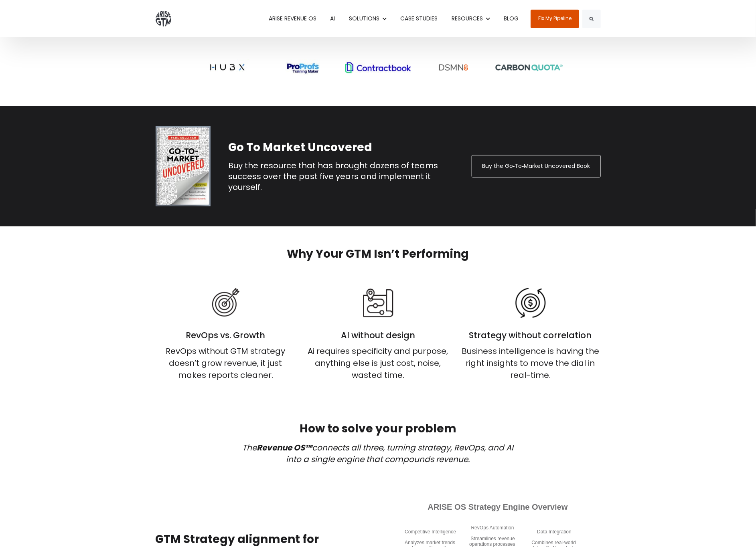  I want to click on div: RevOps without GTM strategy doesn’t grow revenue, it just makes reports cleaner., so click(226, 363).